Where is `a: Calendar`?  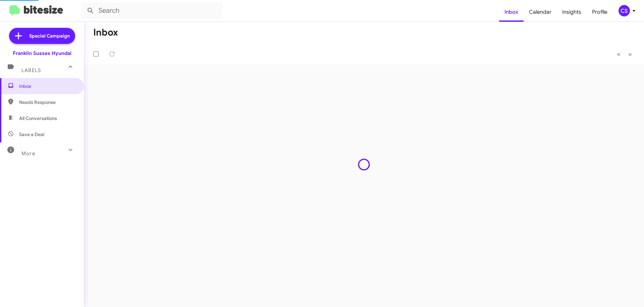
a: Calendar is located at coordinates (540, 12).